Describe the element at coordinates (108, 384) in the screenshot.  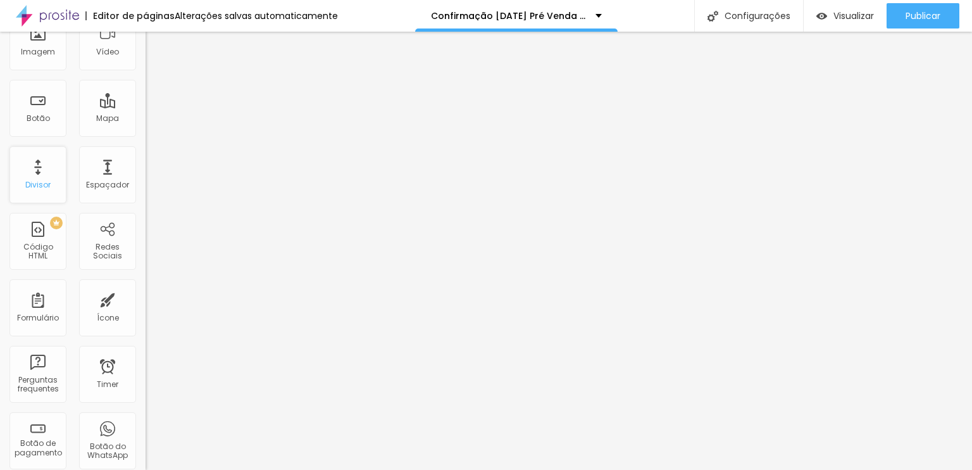
I see `div: Timer` at that location.